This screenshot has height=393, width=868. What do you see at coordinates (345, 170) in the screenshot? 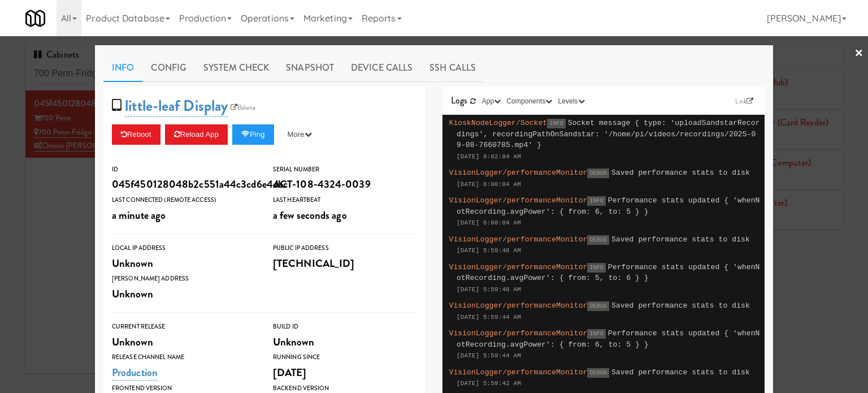
I see `div: Serial Number` at bounding box center [345, 170].